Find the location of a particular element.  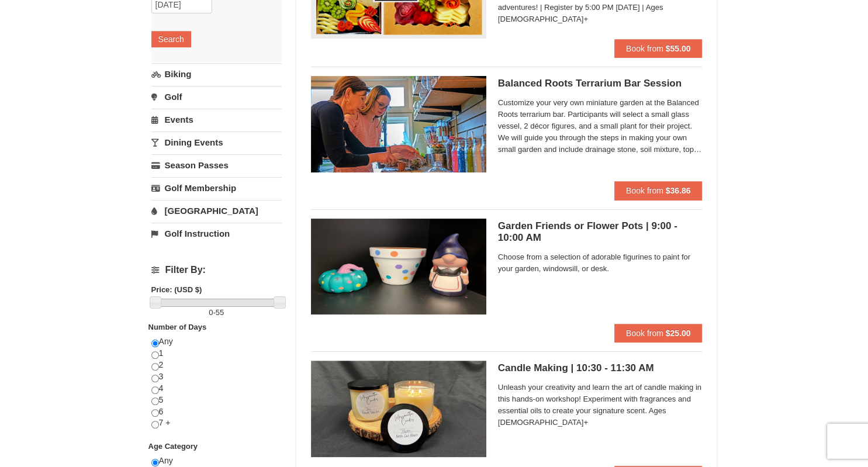

span: Choose from a selection of adorable figurines to paint for your garden, windowsill, or desk. is located at coordinates (600, 263).